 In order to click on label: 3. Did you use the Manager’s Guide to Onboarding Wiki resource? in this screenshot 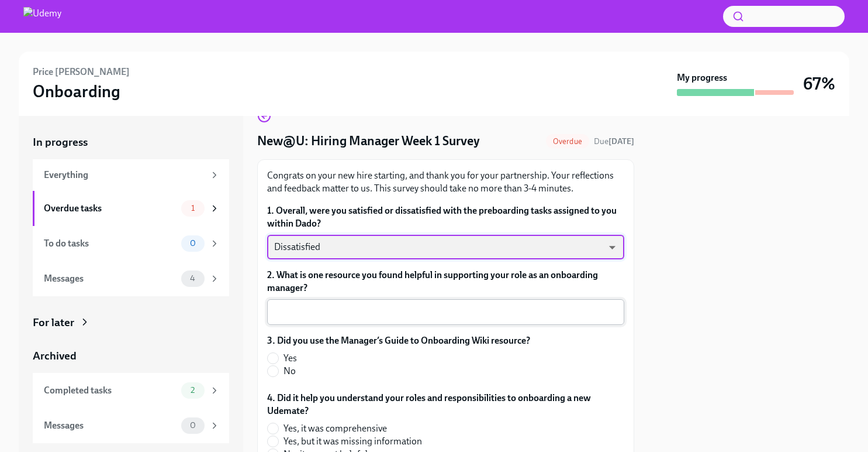, I will do `click(399, 341)`.